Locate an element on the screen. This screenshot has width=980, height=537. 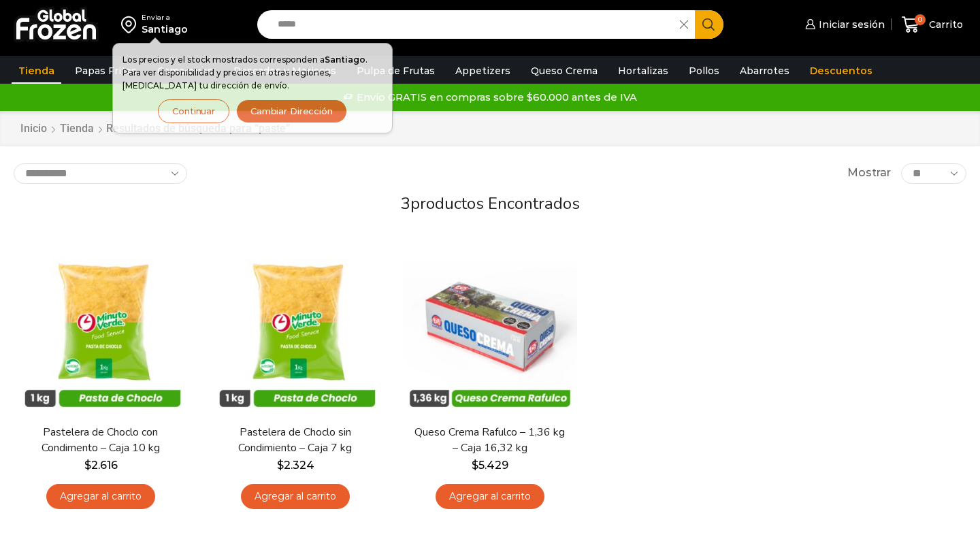
a: Agregar al carrito: “Pastelera de Choclo con Condimento - Caja 10 kg” is located at coordinates (101, 496).